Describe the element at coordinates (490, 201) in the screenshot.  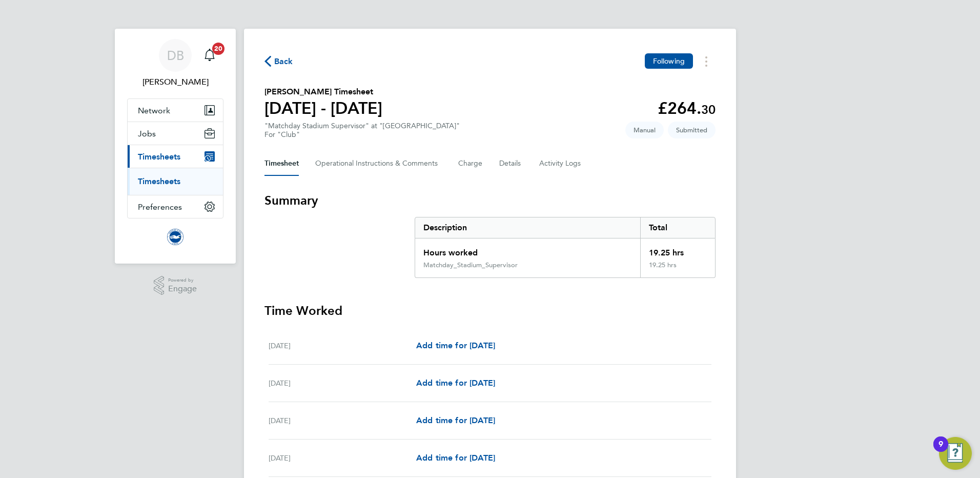
I see `h3: Summary` at that location.